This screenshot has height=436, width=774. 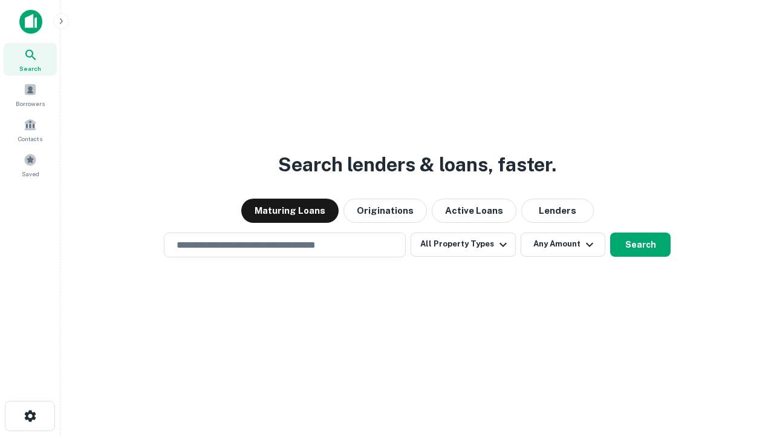 I want to click on button: Active Loans, so click(x=474, y=211).